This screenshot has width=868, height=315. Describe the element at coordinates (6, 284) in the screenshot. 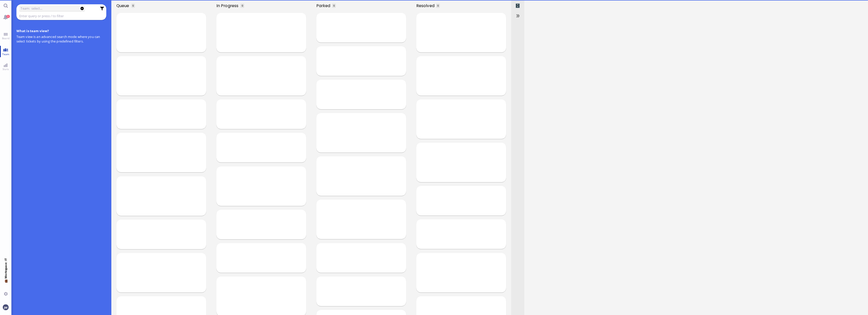

I see `span: 💼 Workspace: IT` at that location.